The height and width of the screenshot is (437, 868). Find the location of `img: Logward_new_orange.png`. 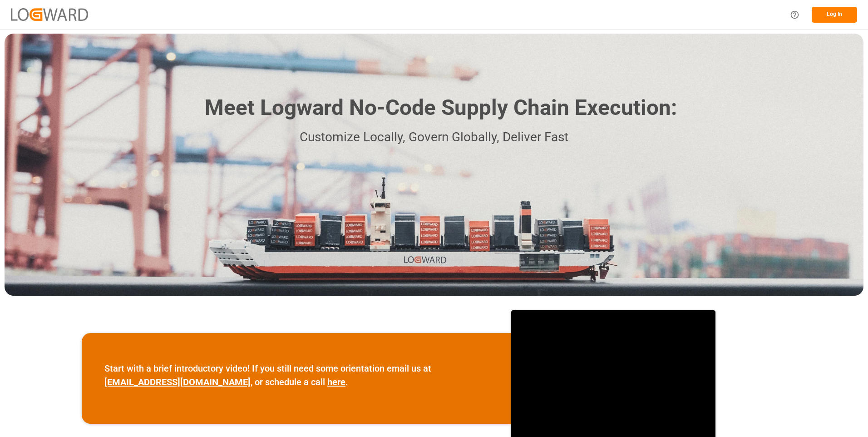

img: Logward_new_orange.png is located at coordinates (49, 14).